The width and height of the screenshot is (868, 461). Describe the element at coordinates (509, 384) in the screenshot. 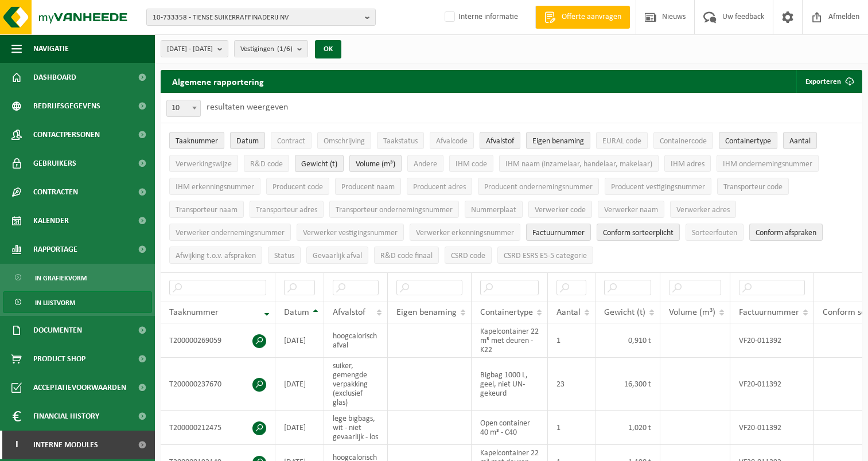

I see `td: Bigbag 1000 L, geel, niet UN-gekeurd` at that location.